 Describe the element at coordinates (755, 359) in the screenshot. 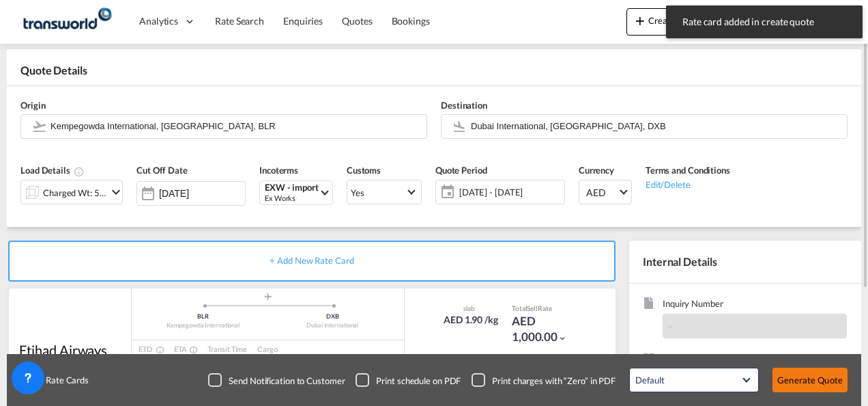

I see `span: Search Reference` at that location.